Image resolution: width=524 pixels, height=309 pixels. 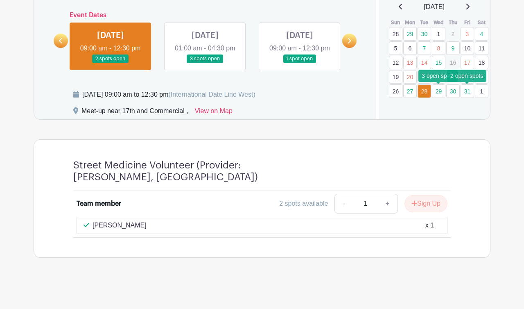 What do you see at coordinates (453, 48) in the screenshot?
I see `a: 9` at bounding box center [453, 48].